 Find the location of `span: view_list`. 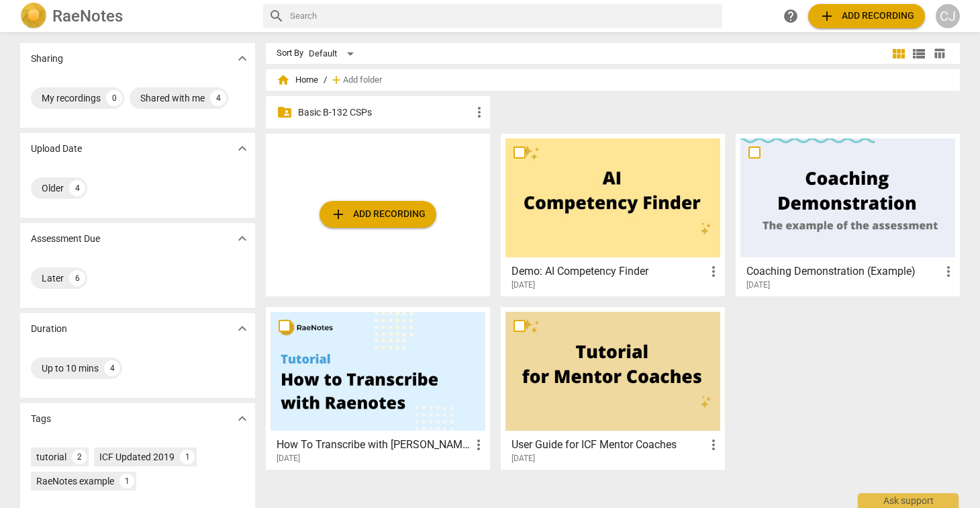

span: view_list is located at coordinates (919, 54).